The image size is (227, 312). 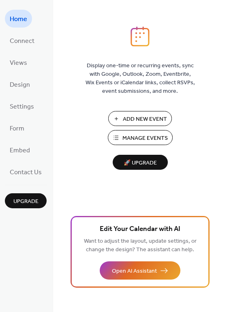 What do you see at coordinates (145, 119) in the screenshot?
I see `span: Add New Event` at bounding box center [145, 119].